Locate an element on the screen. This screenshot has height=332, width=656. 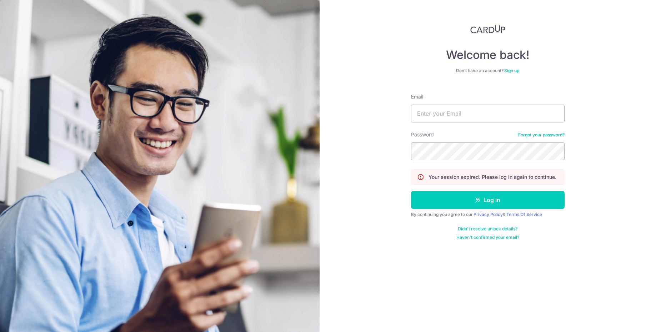
p: Your session expired. Please log in again to continue. is located at coordinates (492, 177).